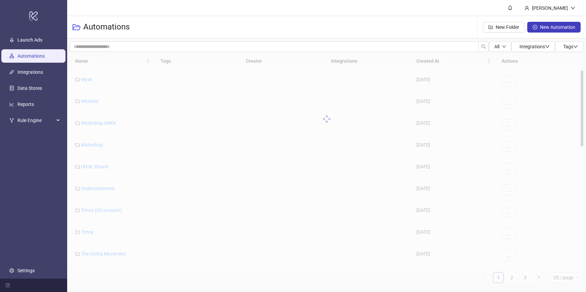 This screenshot has width=586, height=292. Describe the element at coordinates (36, 120) in the screenshot. I see `span: Rule Engine` at that location.